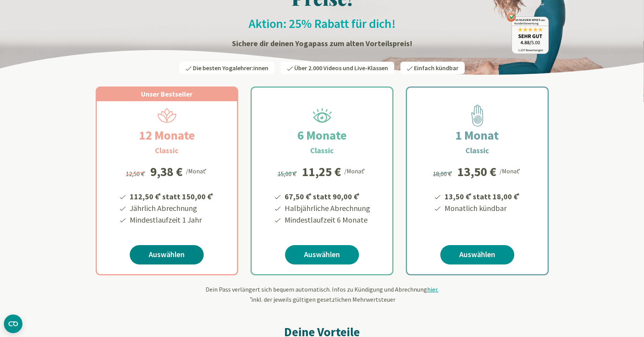 The width and height of the screenshot is (644, 337). Describe the element at coordinates (172, 219) in the screenshot. I see `li: Mindestlaufzeit 1 Jahr` at that location.